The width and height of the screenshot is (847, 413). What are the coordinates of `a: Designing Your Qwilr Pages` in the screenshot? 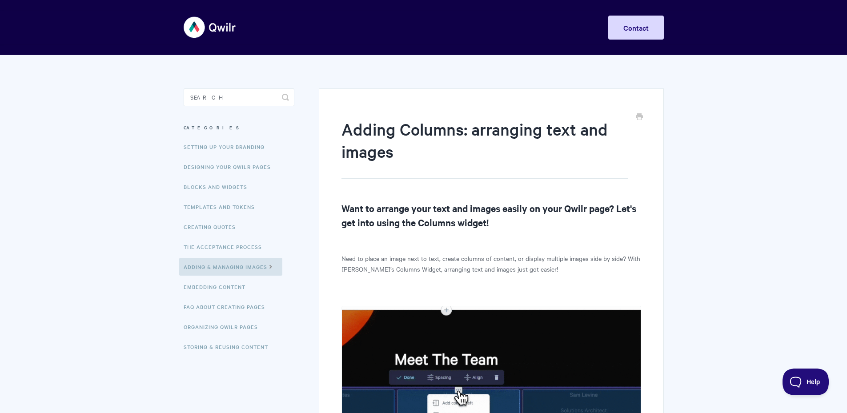 It's located at (230, 167).